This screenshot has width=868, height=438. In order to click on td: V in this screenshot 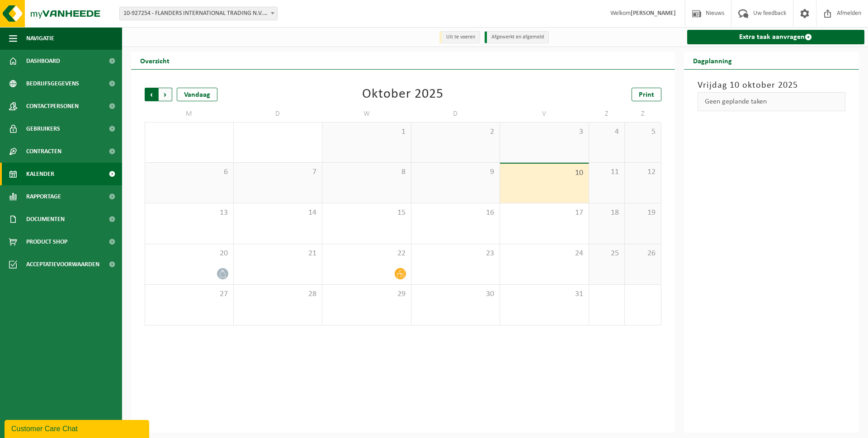, I will do `click(544, 114)`.